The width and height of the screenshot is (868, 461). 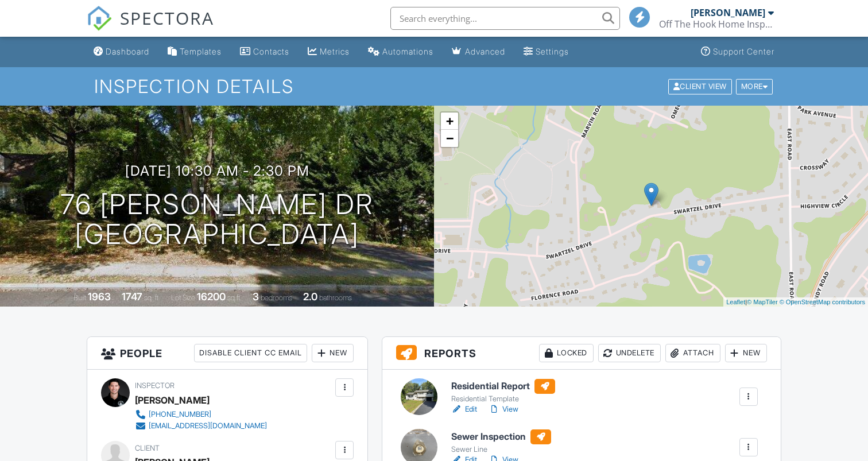 I want to click on img: The Best Home Inspection Software - Spectora, so click(x=99, y=18).